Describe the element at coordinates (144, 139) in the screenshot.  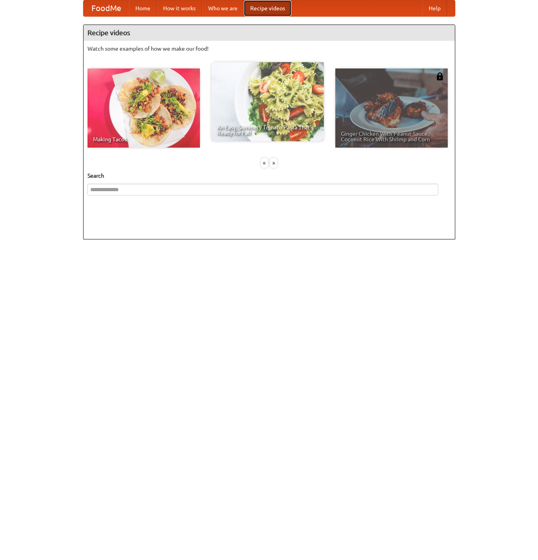
I see `span: Making Tacos` at that location.